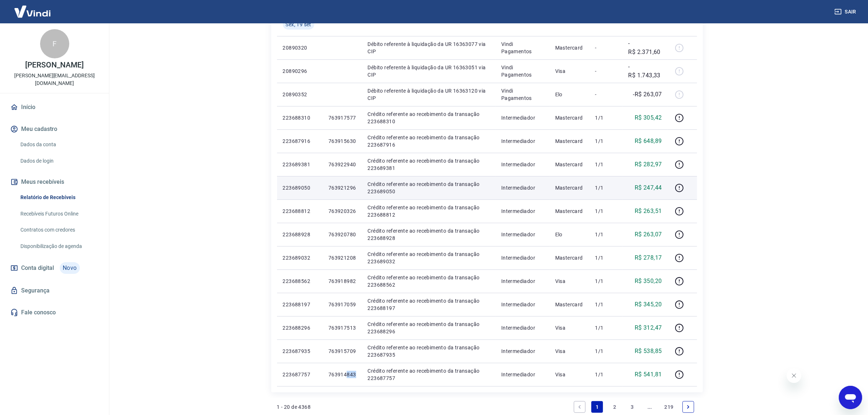 This screenshot has height=415, width=868. What do you see at coordinates (70, 268) in the screenshot?
I see `span: Novo` at bounding box center [70, 268].